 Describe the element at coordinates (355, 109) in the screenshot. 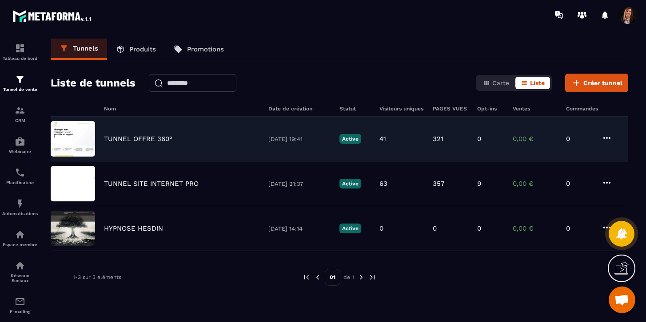

I see `h6: Statut` at that location.